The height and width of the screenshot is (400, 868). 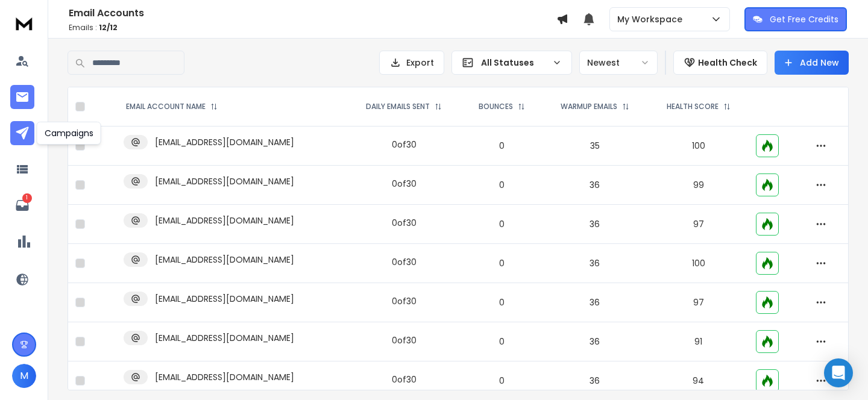 What do you see at coordinates (24, 376) in the screenshot?
I see `span: M` at bounding box center [24, 376].